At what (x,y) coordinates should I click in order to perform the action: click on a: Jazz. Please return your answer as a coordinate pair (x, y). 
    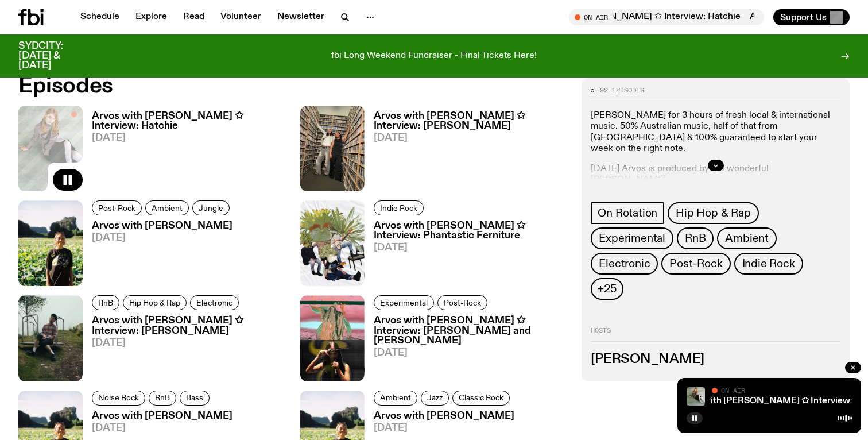
    Looking at the image, I should click on (434, 398).